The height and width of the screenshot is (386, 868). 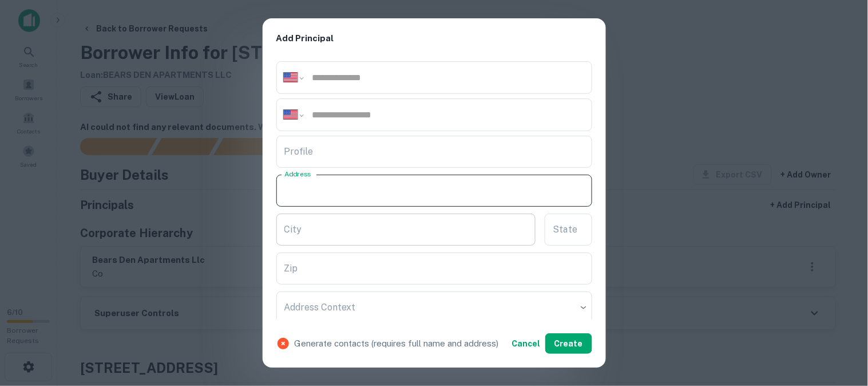 What do you see at coordinates (434, 38) in the screenshot?
I see `h2: Add Principal` at bounding box center [434, 38].